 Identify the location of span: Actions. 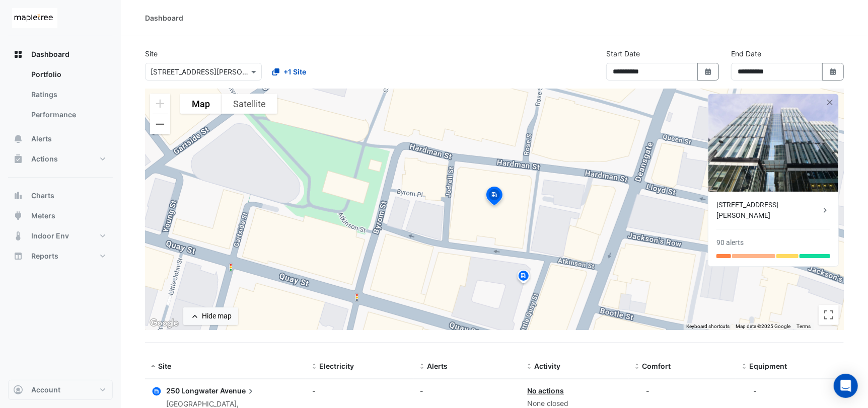
(45, 159).